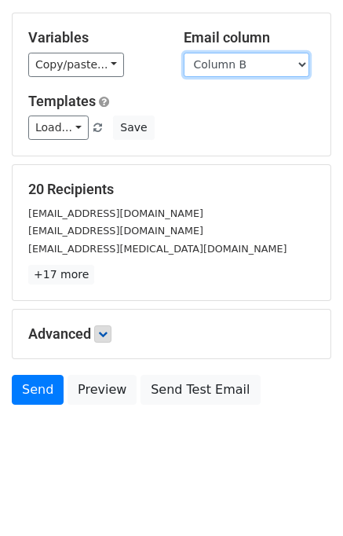 The image size is (343, 536). I want to click on div: Chat Widget, so click(304, 498).